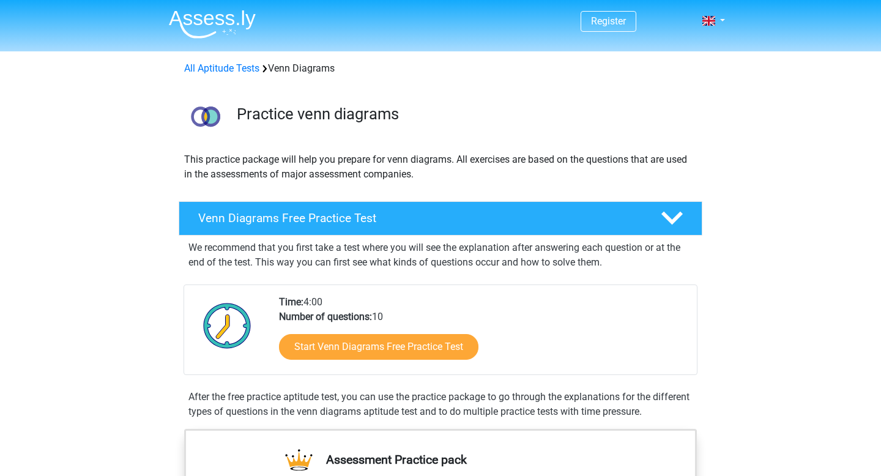 Image resolution: width=881 pixels, height=476 pixels. Describe the element at coordinates (440, 167) in the screenshot. I see `p: This practice package will help you prepare for venn diagrams. All exercises are based on the que...` at that location.